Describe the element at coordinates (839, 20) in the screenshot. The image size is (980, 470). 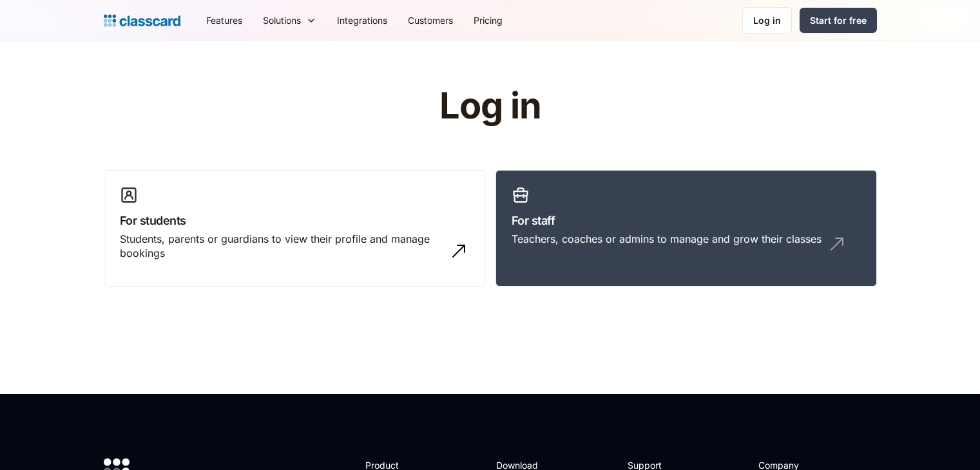
I see `a: Start for free` at that location.